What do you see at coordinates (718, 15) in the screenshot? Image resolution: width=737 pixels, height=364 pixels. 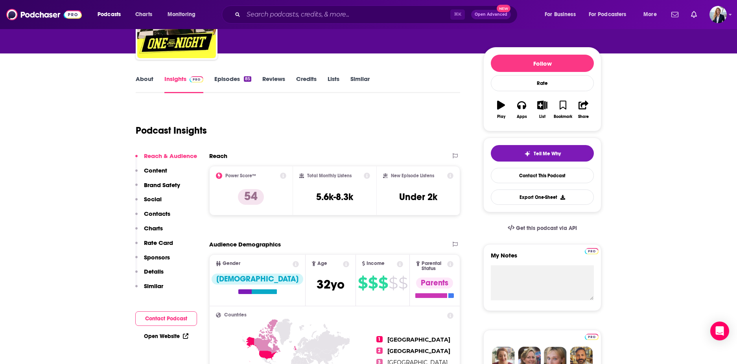 I see `img: User Profile` at bounding box center [718, 15].